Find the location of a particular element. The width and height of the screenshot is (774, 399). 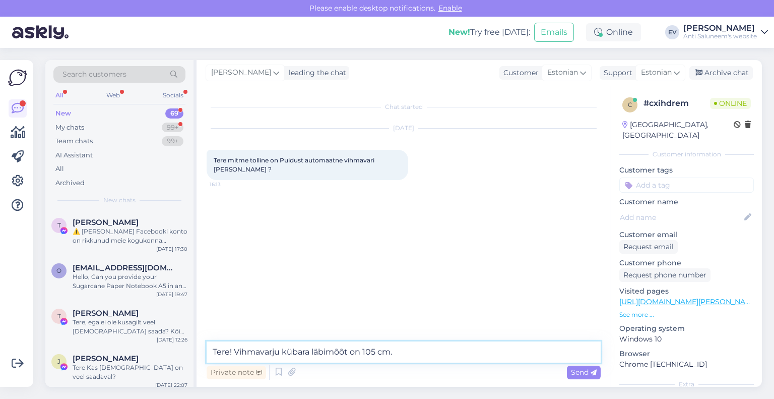

div: Customer is located at coordinates (519, 73).